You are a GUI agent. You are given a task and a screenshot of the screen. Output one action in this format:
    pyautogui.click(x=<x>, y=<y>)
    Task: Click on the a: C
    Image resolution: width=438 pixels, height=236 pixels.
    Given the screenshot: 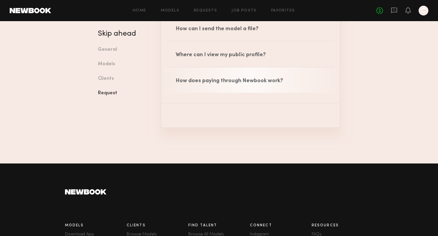 What is the action you would take?
    pyautogui.click(x=423, y=11)
    